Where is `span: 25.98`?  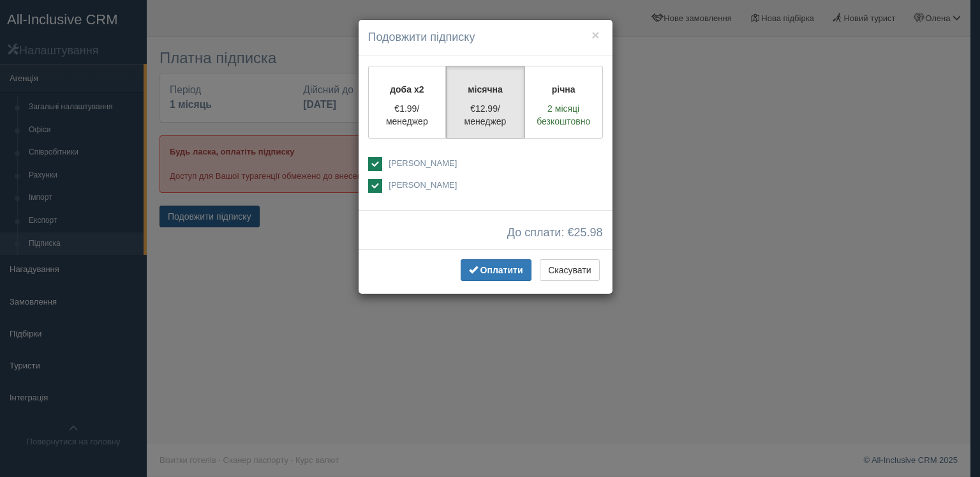 span: 25.98 is located at coordinates (588, 233).